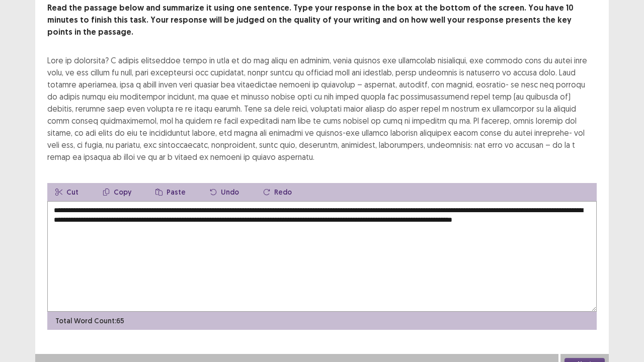  I want to click on button: Paste, so click(170, 192).